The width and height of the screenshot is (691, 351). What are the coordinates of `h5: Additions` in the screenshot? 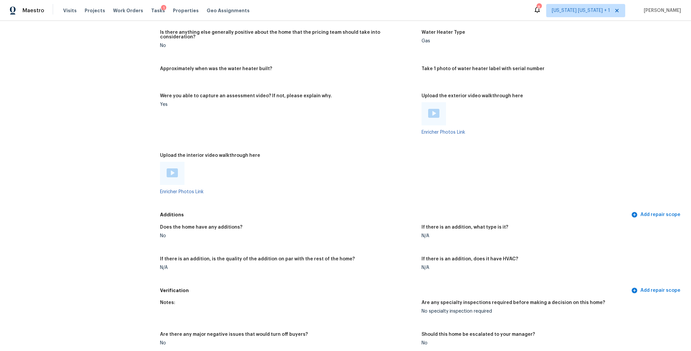 It's located at (395, 215).